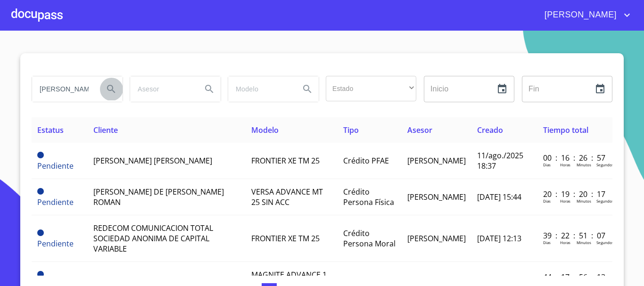 This screenshot has width=644, height=286. Describe the element at coordinates (153, 239) in the screenshot. I see `span: REDECOM COMUNICACION TOTAL SOCIEDAD ANONIMA DE CAPITAL VARIABLE` at that location.